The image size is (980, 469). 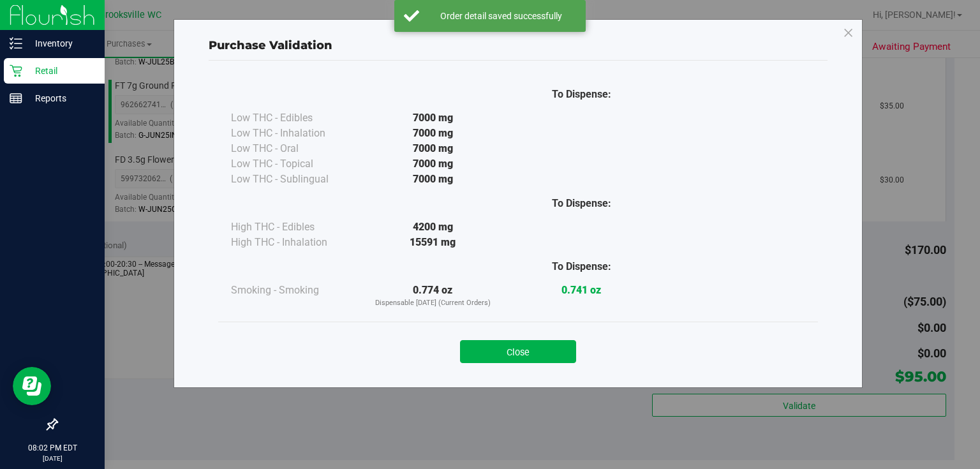 I want to click on p: 08:02 PM EDT, so click(x=53, y=448).